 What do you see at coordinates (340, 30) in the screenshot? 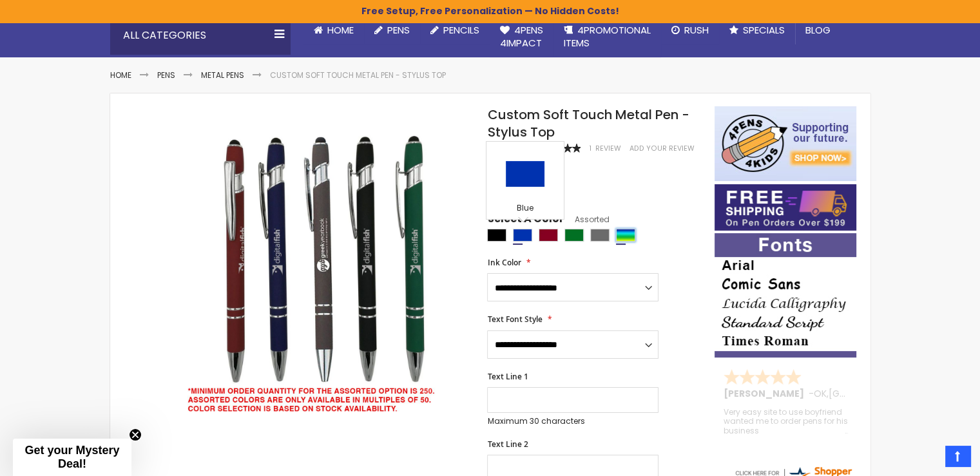
I see `span: Home` at bounding box center [340, 30].